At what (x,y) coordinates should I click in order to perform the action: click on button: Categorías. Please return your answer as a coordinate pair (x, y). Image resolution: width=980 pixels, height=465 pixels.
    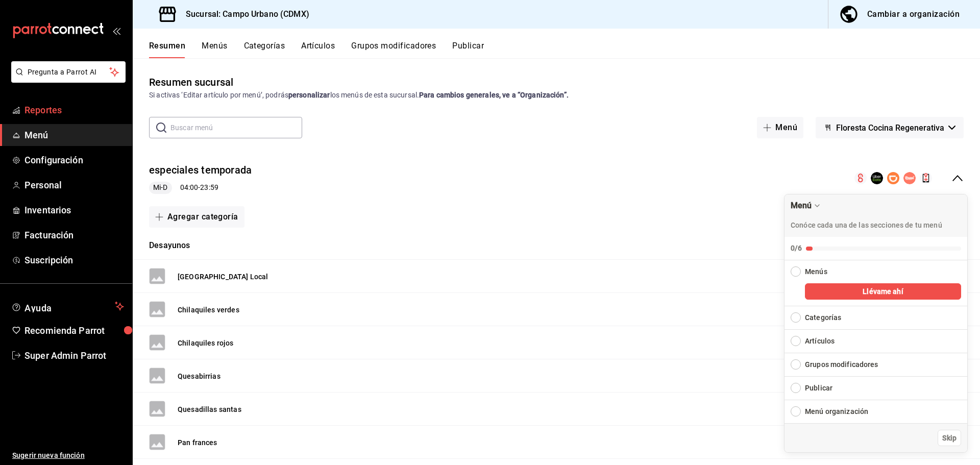
    Looking at the image, I should click on (264, 49).